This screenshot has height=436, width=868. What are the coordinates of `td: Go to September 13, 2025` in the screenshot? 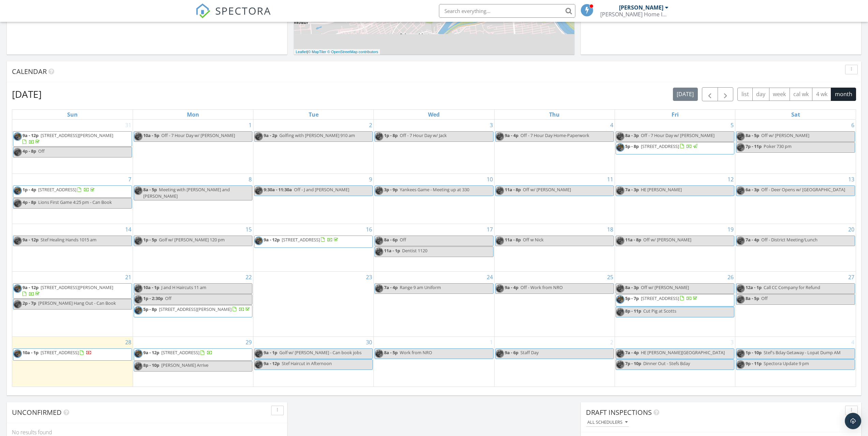 It's located at (796, 199).